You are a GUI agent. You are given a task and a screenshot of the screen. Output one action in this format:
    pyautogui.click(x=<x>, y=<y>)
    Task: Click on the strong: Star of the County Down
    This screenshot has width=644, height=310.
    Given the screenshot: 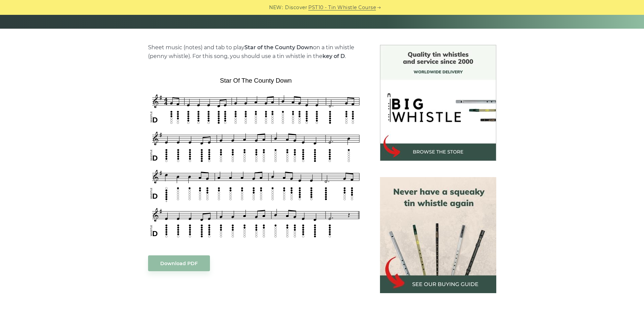 What is the action you would take?
    pyautogui.click(x=278, y=47)
    